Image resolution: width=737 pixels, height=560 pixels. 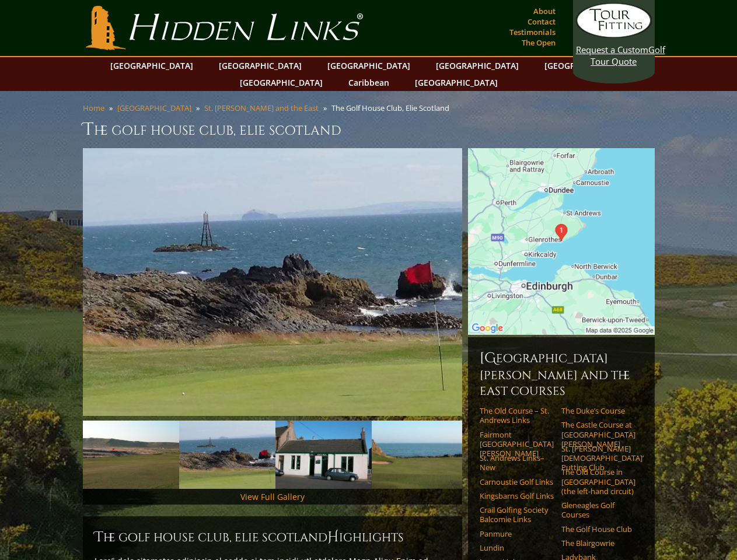 What do you see at coordinates (598, 529) in the screenshot?
I see `a: The Golf House Club` at bounding box center [598, 529].